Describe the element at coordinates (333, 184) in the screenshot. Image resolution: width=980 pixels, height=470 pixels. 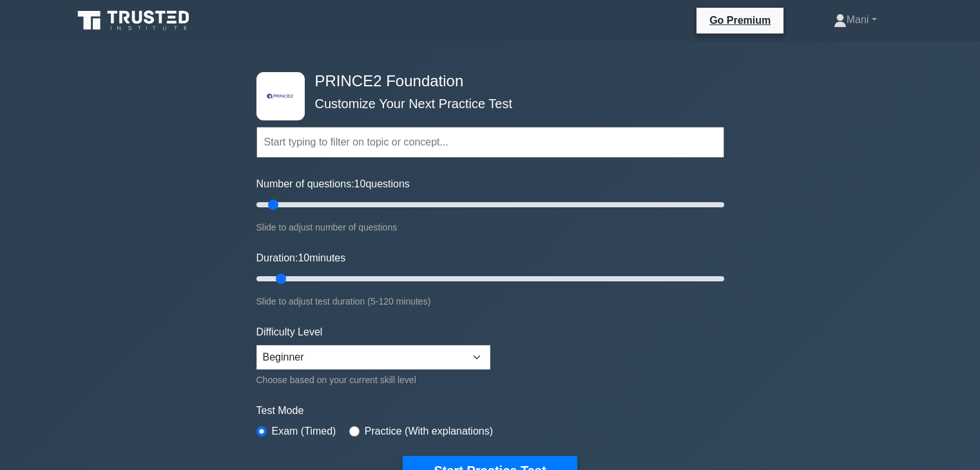
I see `label: Number of questions: questions` at that location.